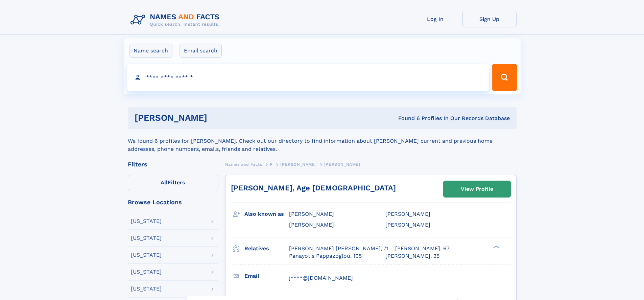 Image resolution: width=644 pixels, height=300 pixels. What do you see at coordinates (200, 50) in the screenshot?
I see `label: Email search` at bounding box center [200, 50].